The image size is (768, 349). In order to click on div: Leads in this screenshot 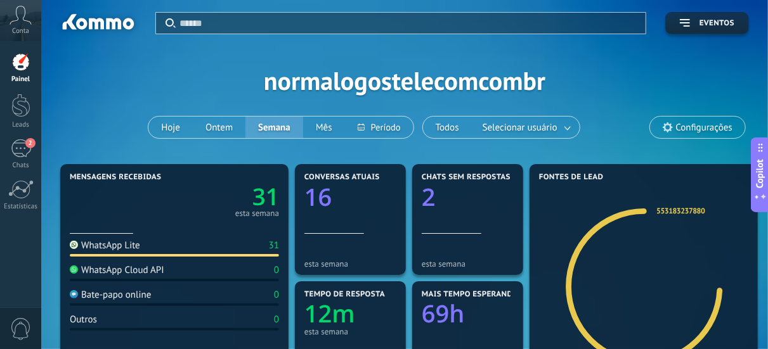, I will do `click(21, 125)`.